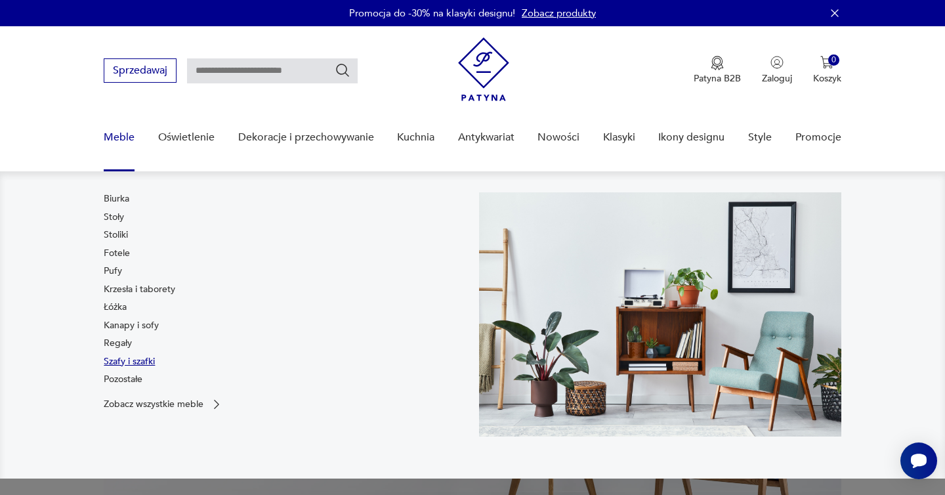 The image size is (945, 495). I want to click on img: Ikona koszyka, so click(827, 62).